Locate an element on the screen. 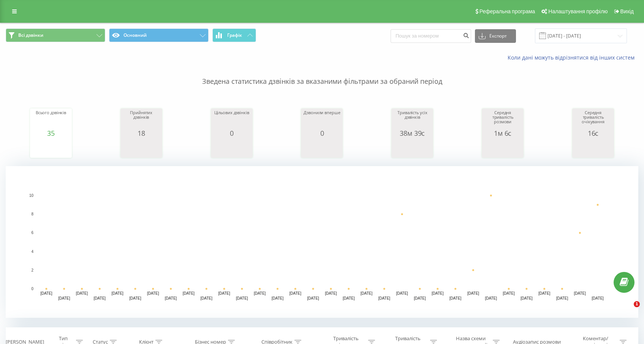 This screenshot has height=344, width=644. div: Дзвонили вперше is located at coordinates (322, 120).